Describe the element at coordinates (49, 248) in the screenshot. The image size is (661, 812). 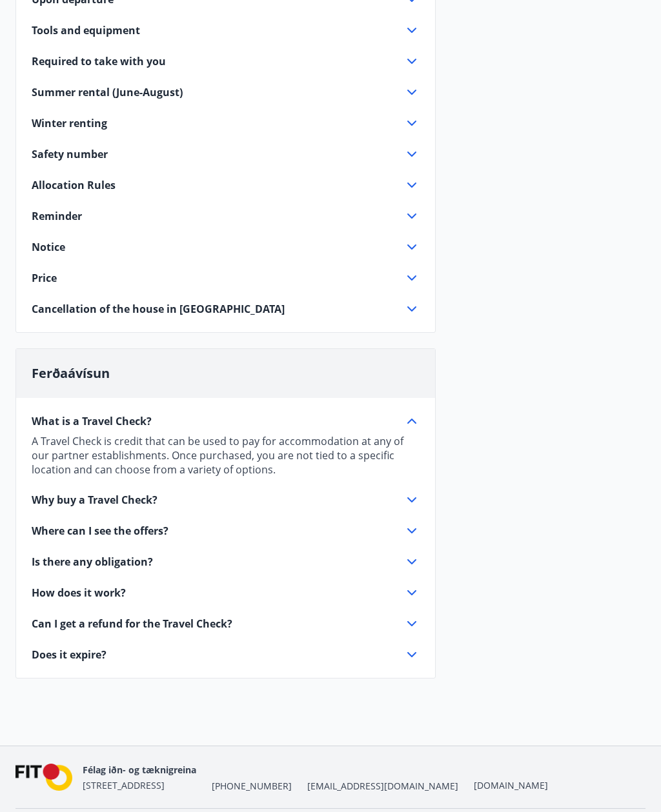
I see `span: Notice` at that location.